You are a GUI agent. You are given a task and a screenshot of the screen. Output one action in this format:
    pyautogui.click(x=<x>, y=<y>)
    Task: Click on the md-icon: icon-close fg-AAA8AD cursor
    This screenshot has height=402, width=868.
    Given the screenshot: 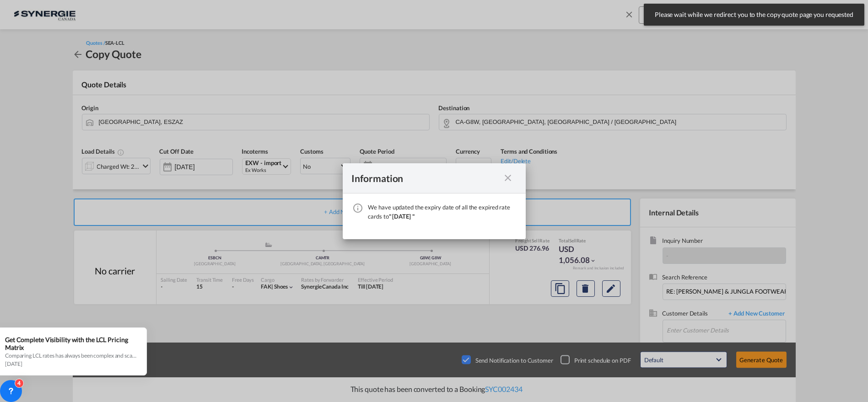 What is the action you would take?
    pyautogui.click(x=508, y=178)
    